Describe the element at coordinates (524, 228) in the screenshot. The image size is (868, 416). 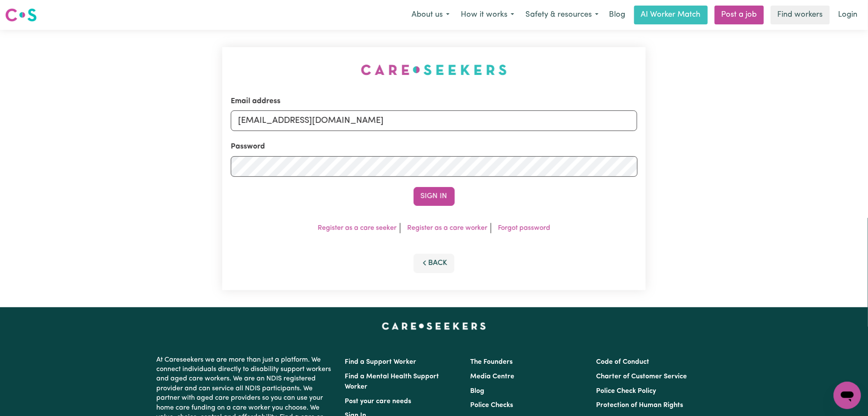
I see `a: Forgot password` at that location.